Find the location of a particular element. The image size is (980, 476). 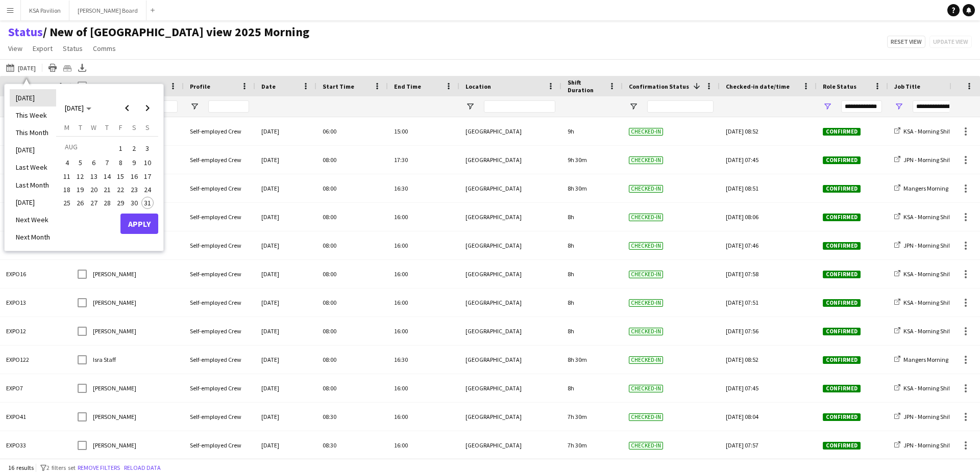

span: 8 is located at coordinates (121, 163).